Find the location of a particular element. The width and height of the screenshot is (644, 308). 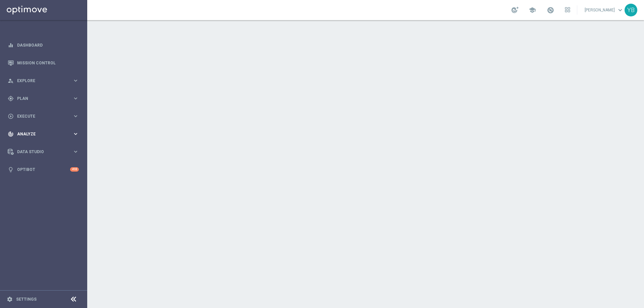

div: Analyze is located at coordinates (40, 134).